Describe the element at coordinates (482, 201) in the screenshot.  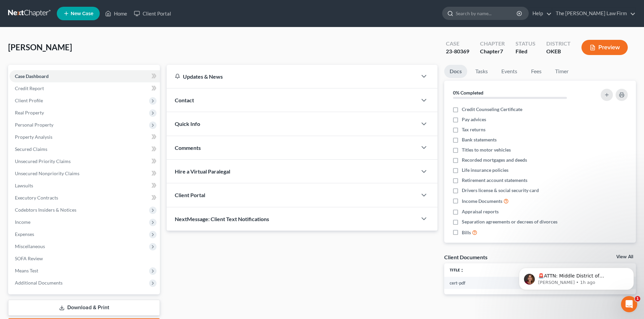
I see `span: Income Documents` at that location.